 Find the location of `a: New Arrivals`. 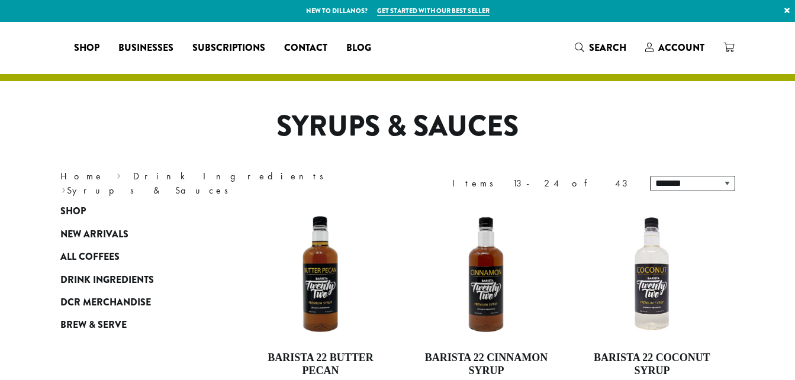

a: New Arrivals is located at coordinates (131, 234).